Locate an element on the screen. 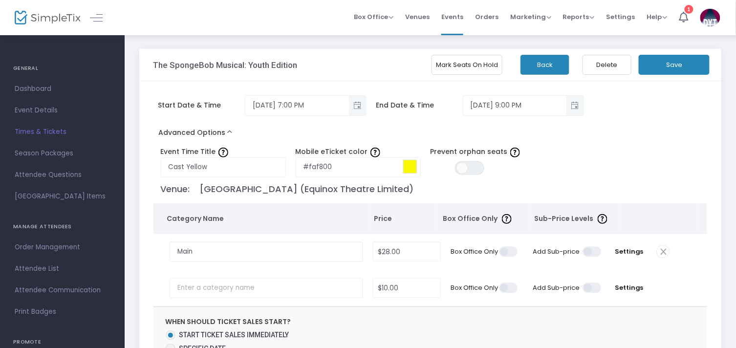 The height and width of the screenshot is (348, 736). div: 1 is located at coordinates (689, 9).